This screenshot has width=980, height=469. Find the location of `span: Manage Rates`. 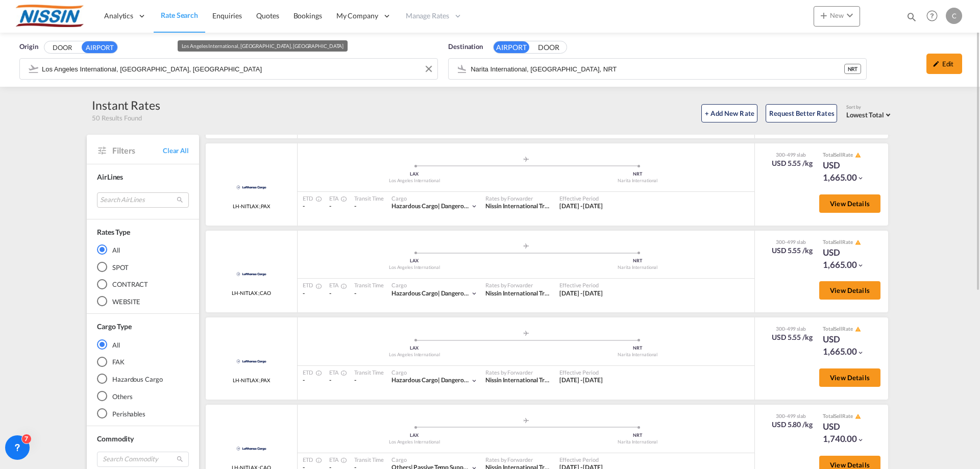

span: Manage Rates is located at coordinates (427, 16).